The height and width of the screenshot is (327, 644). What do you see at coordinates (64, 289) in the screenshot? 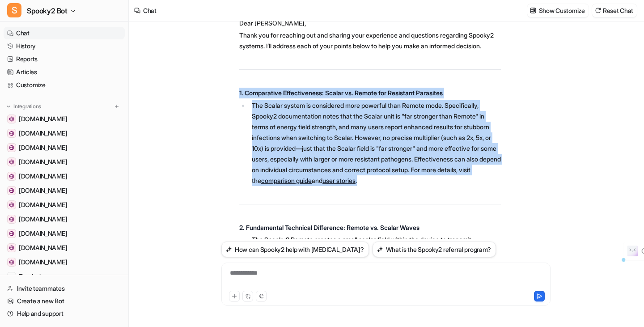
I see `a: Invite teammates` at bounding box center [64, 289].